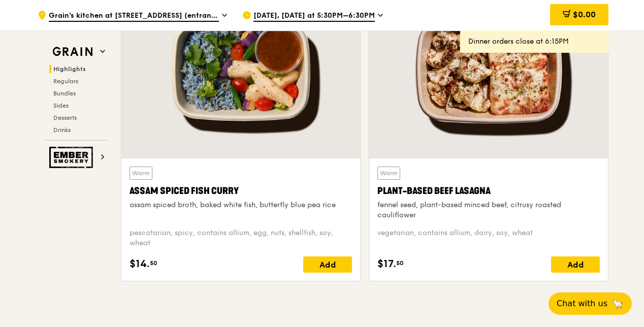  I want to click on div: fennel seed, plant-based minced beef, citrusy roasted cauliflower, so click(489, 211).